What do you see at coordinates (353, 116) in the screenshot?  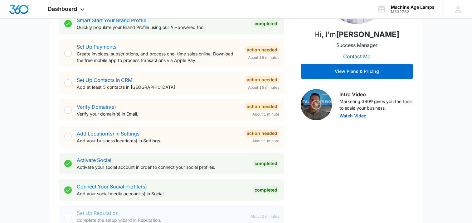 I see `button: Watch Video` at bounding box center [353, 116].